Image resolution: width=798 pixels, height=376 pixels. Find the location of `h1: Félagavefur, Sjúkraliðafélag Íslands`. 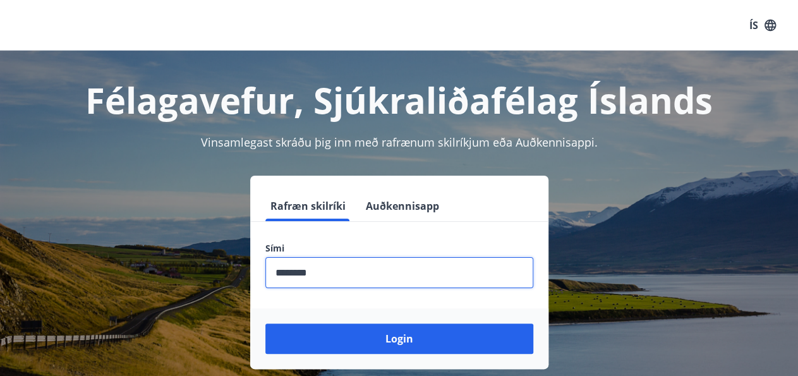

h1: Félagavefur, Sjúkraliðafélag Íslands is located at coordinates (399, 100).